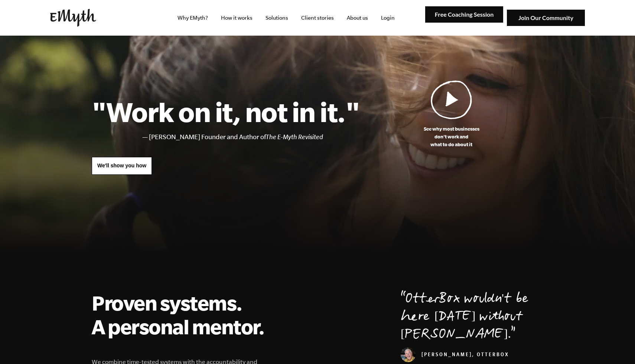  Describe the element at coordinates (464, 14) in the screenshot. I see `img: Free Coaching Session` at that location.